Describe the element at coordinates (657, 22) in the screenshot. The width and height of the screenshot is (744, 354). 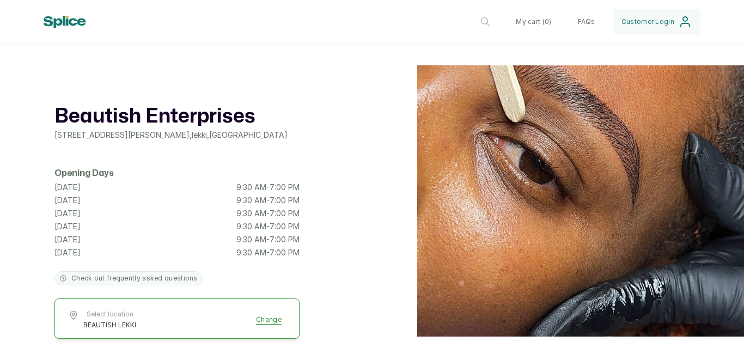
I see `button: Customer Login` at that location.